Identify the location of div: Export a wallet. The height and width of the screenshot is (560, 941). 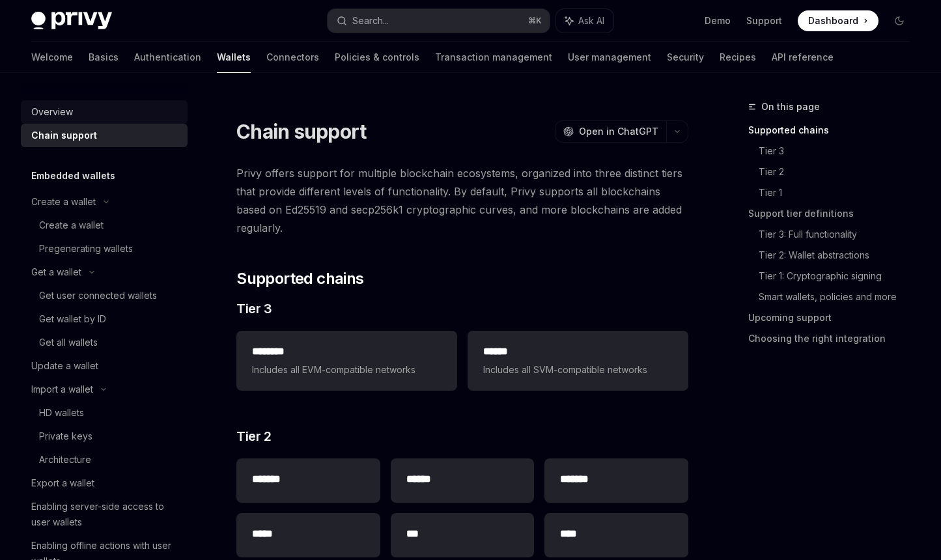
(63, 483).